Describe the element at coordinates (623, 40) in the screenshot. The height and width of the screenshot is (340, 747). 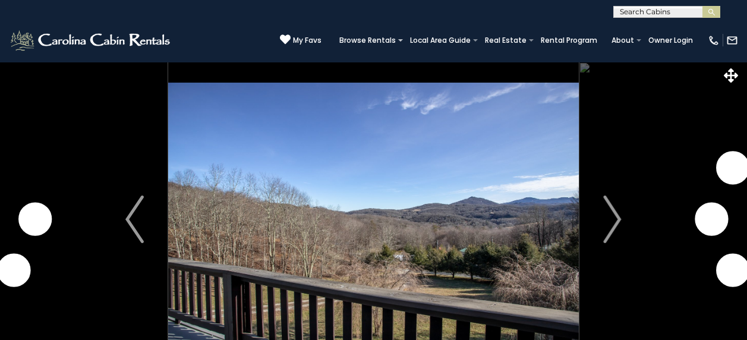
I see `a: About` at that location.